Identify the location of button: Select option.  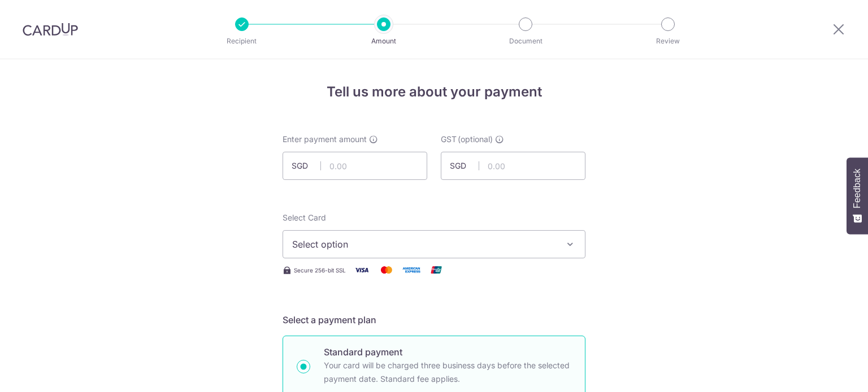
(434, 245).